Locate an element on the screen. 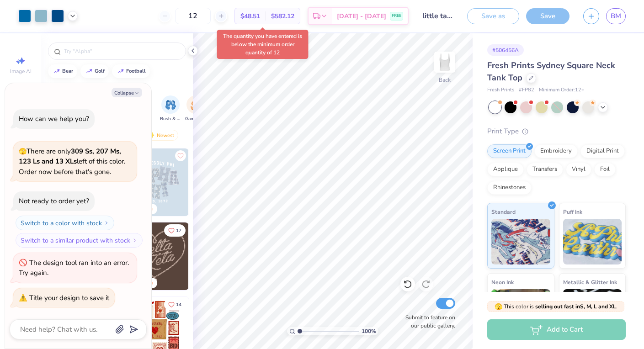 This screenshot has height=349, width=644. button: Switch to a color with stock is located at coordinates (65, 223).